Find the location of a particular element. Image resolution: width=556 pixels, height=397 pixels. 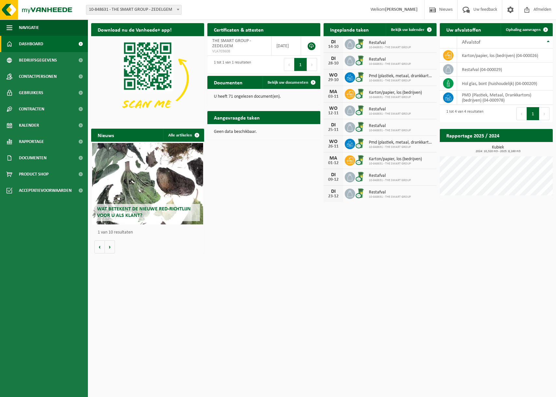

h2: Download nu de Vanheede+ app! is located at coordinates (134, 29).